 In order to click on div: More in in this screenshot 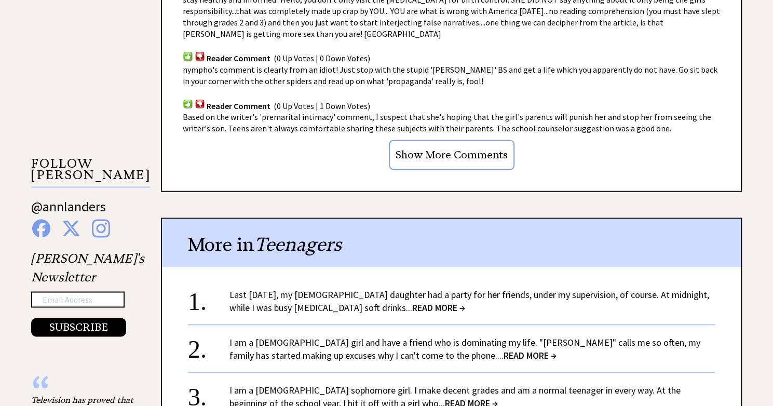, I will do `click(451, 242)`.